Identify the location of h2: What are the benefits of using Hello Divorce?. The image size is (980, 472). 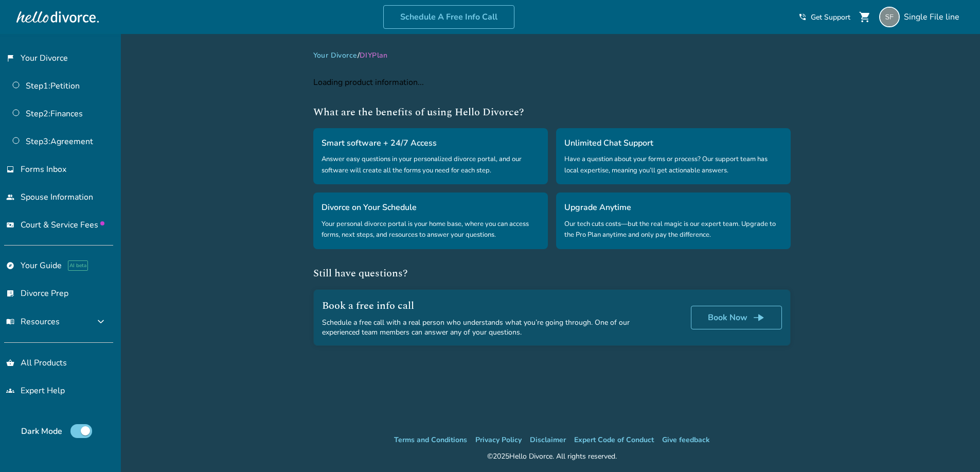
(552, 112).